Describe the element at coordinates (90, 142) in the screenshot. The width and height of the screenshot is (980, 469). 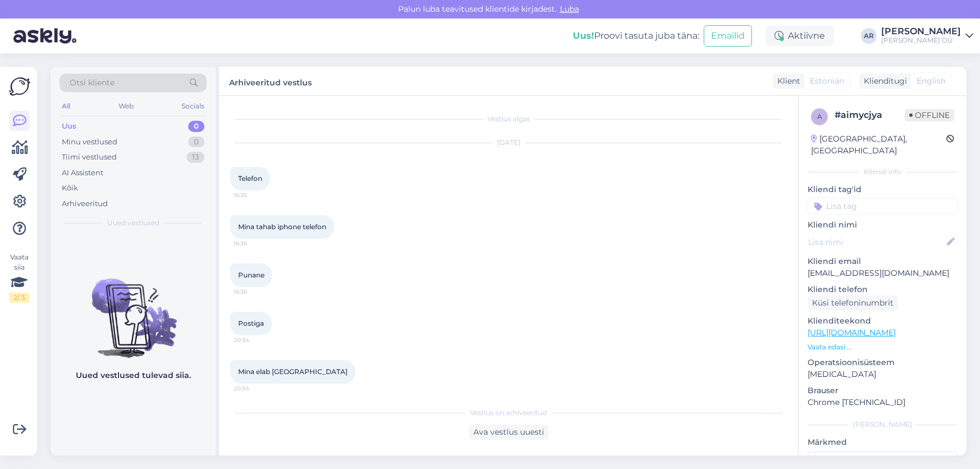
I see `div: Minu vestlused` at that location.